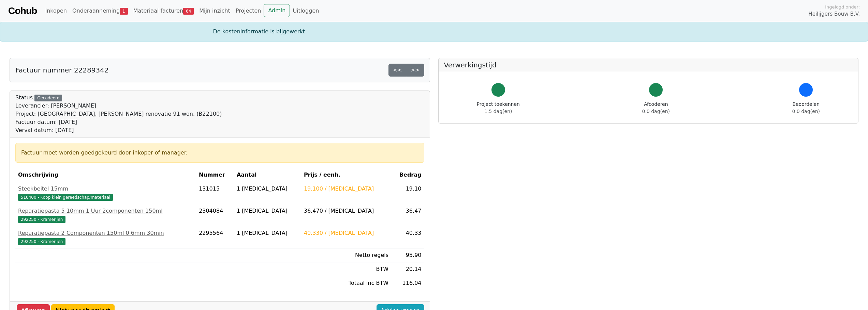  Describe the element at coordinates (188, 12) in the screenshot. I see `span: 64` at that location.